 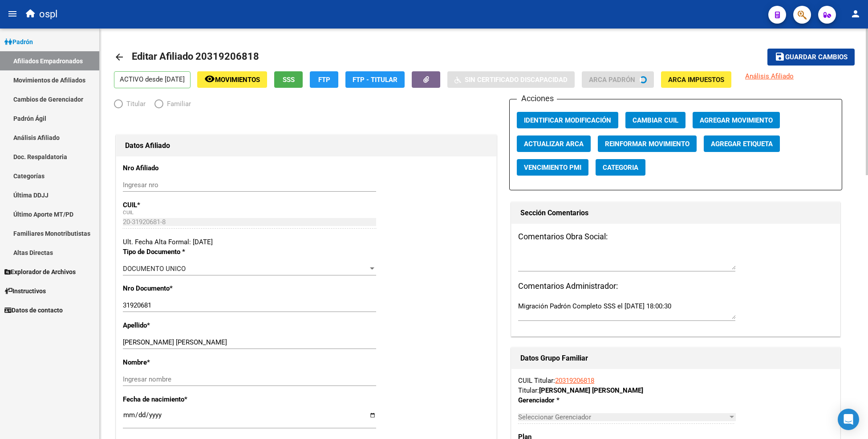 What do you see at coordinates (554, 144) in the screenshot?
I see `span: Actualizar ARCA` at bounding box center [554, 144].